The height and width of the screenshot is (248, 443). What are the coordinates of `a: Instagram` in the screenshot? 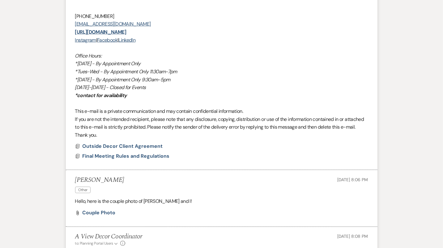 It's located at (86, 40).